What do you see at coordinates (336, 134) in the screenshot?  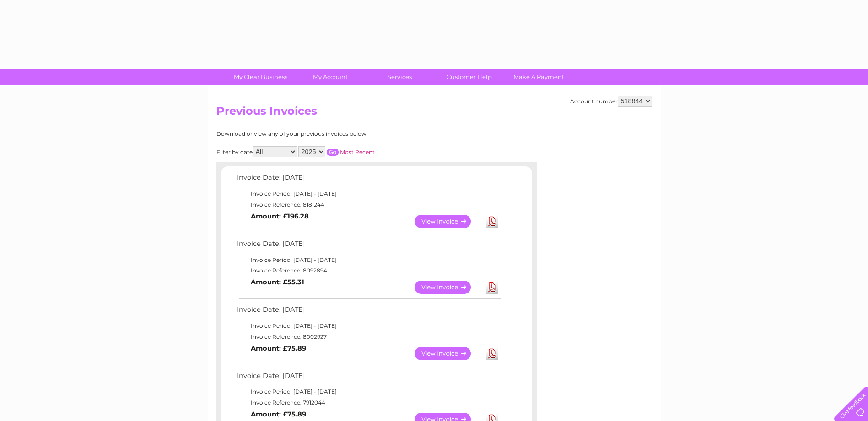 I see `div: Download or view any of your previous invoices below.` at bounding box center [336, 134].